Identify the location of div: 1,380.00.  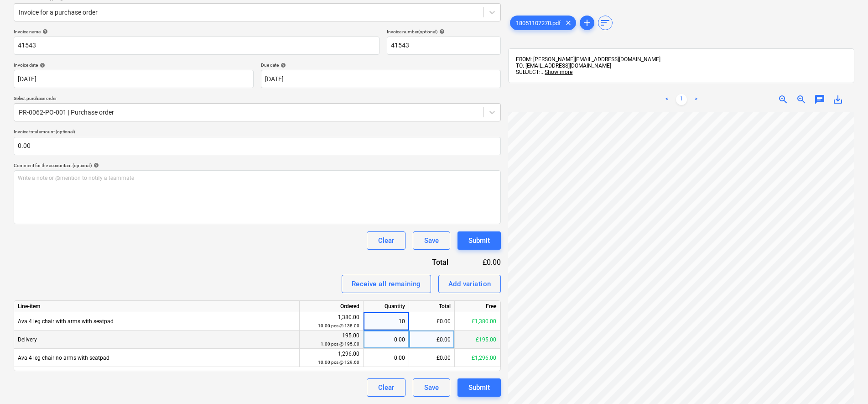
(331, 321).